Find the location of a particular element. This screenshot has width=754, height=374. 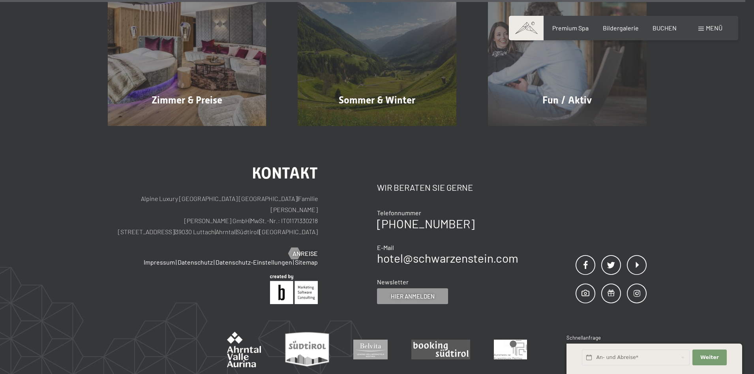

a: Anreise is located at coordinates (303, 253).